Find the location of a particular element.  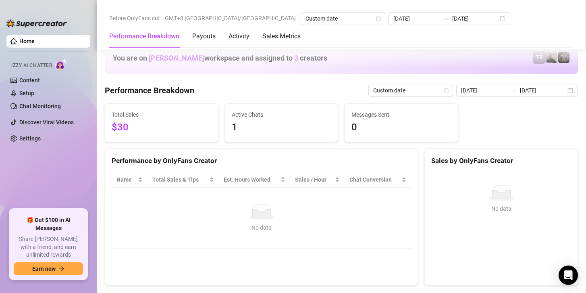

th: Chat Conversion is located at coordinates (378, 179).